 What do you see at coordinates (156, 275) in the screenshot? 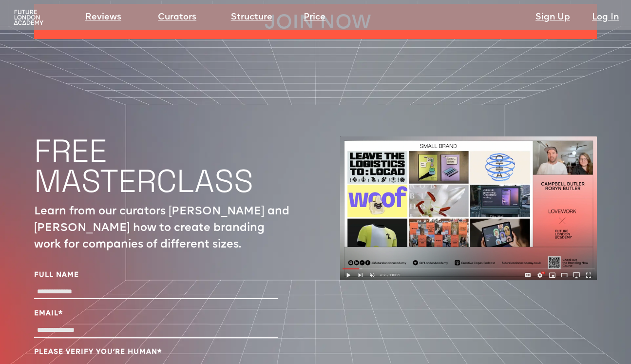
I see `label: Full Name` at bounding box center [156, 275].